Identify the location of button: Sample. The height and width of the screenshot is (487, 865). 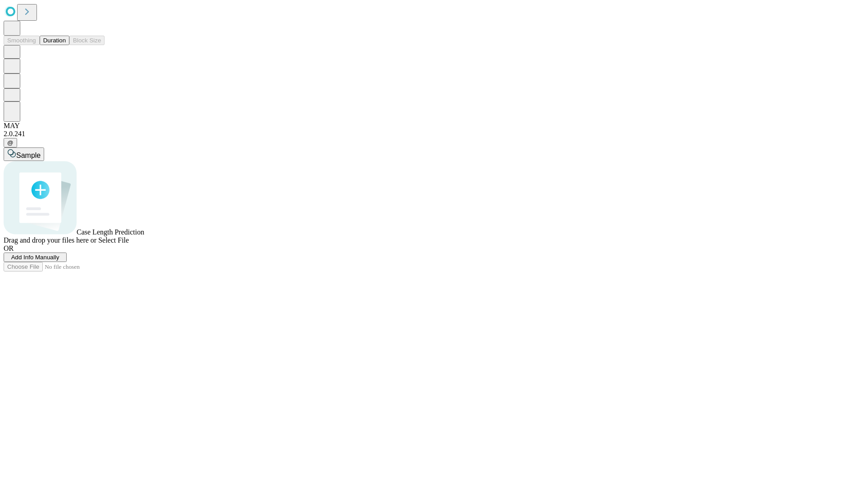
(24, 154).